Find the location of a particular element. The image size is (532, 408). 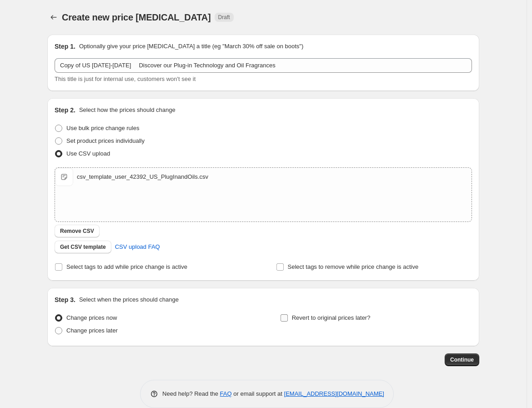

button: Remove CSV is located at coordinates (77, 231).